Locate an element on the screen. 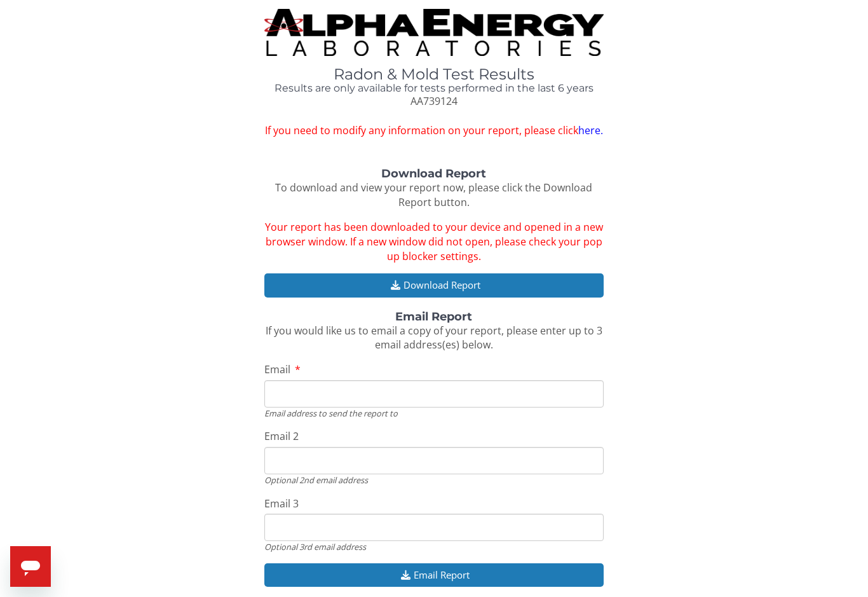 The image size is (868, 597). h4: Results are only available for tests performed in the last 6 years is located at coordinates (434, 88).